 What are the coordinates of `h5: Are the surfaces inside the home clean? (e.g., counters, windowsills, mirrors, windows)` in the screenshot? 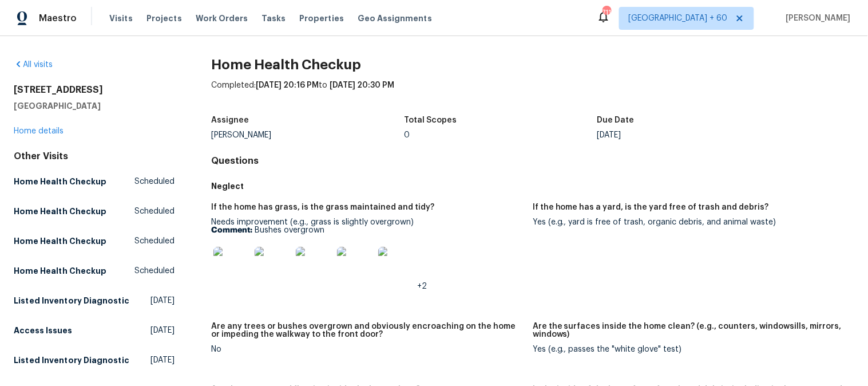 It's located at (689, 330).